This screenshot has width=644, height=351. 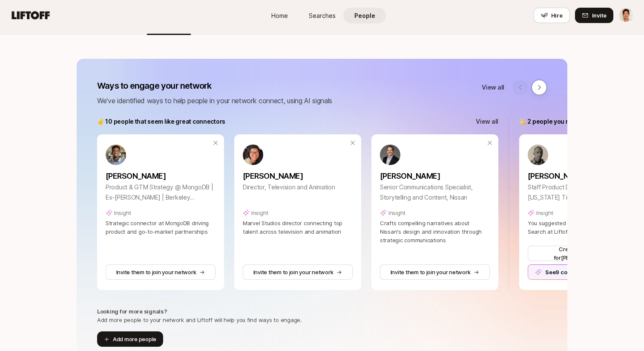 What do you see at coordinates (390, 155) in the screenshot?
I see `img: ff85e64b_b5f5_4099_bad7_04b53c3601e7.jfif` at bounding box center [390, 155].